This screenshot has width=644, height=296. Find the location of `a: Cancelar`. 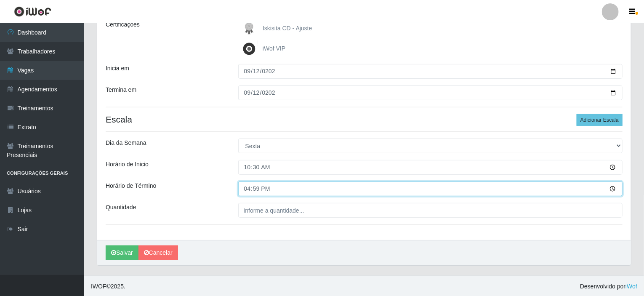

a: Cancelar is located at coordinates (158, 253).